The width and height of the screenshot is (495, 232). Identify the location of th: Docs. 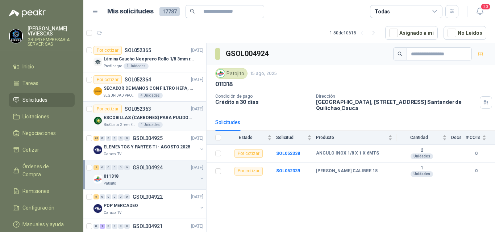
(458, 138).